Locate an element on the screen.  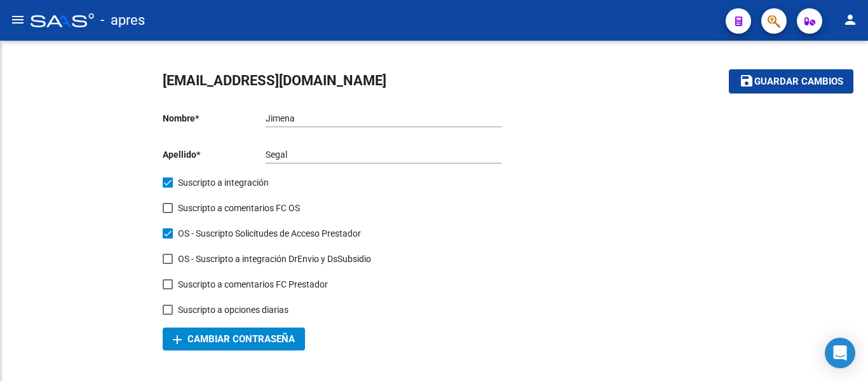
span: Guardar cambios is located at coordinates (799, 82).